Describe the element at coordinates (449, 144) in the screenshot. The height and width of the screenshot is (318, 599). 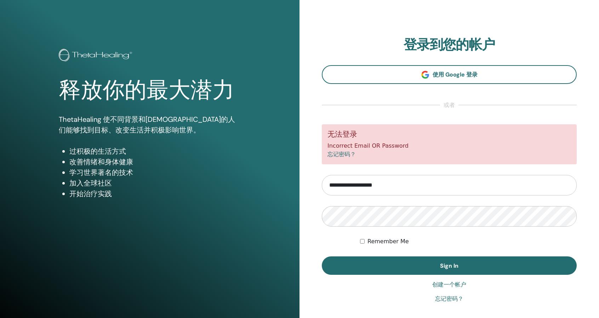
I see `div: Incorrect Email OR Password` at that location.